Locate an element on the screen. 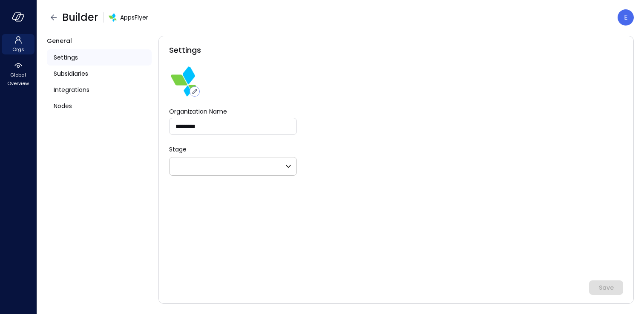  div: Global Overview is located at coordinates (18, 74).